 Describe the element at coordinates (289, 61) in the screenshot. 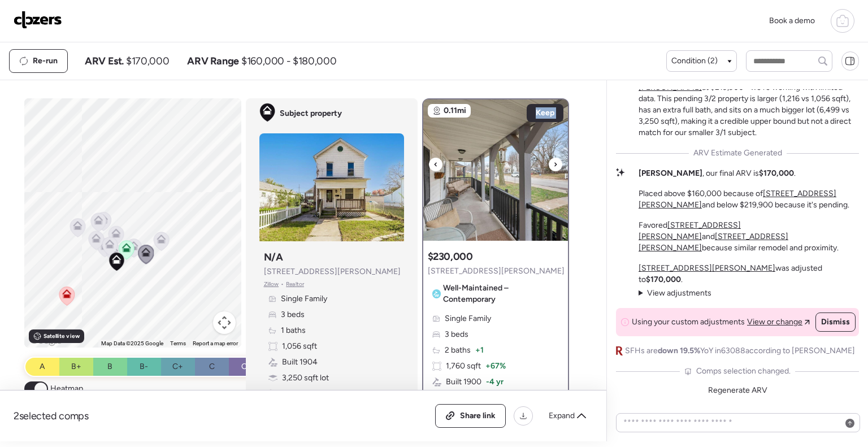

I see `span: $160,000 - $180,000` at that location.